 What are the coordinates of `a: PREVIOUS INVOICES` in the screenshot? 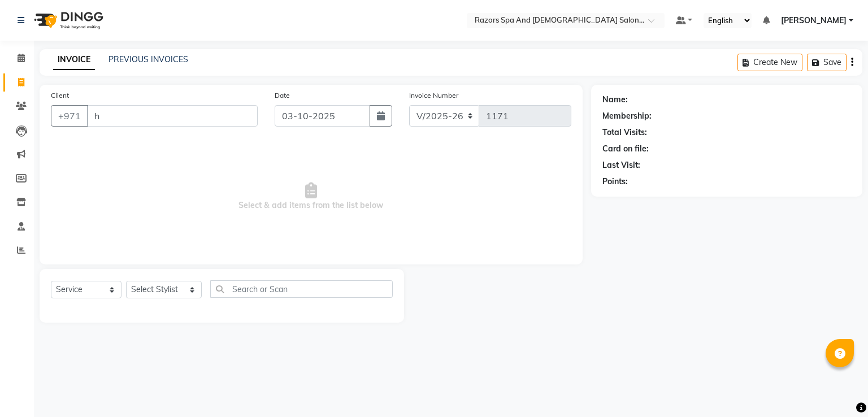 It's located at (148, 60).